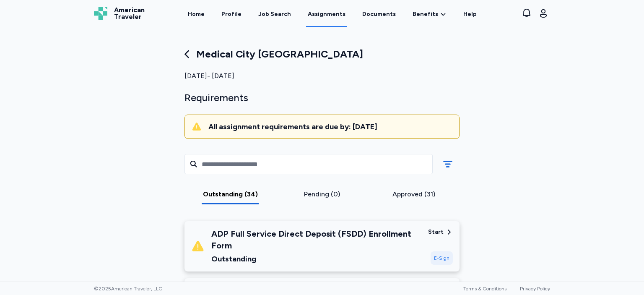 The height and width of the screenshot is (295, 644). Describe the element at coordinates (484, 288) in the screenshot. I see `a: Terms & Conditions` at that location.